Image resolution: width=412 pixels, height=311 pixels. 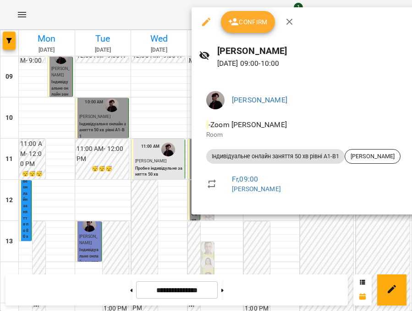 I want to click on p: Room, so click(x=303, y=135).